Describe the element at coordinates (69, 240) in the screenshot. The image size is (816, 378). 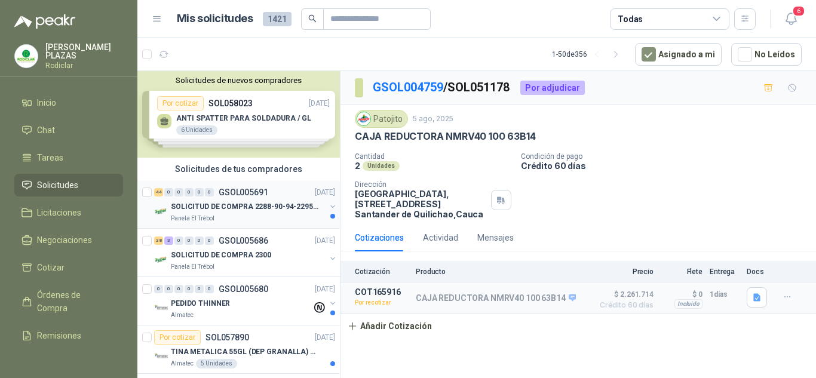
I see `a: Negociaciones` at that location.